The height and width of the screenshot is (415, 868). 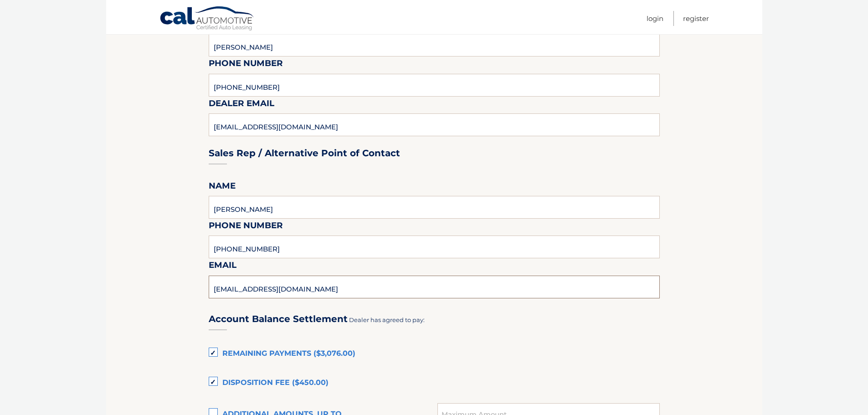 I want to click on h3: Sales Rep / Alternative Point of Contact, so click(x=304, y=153).